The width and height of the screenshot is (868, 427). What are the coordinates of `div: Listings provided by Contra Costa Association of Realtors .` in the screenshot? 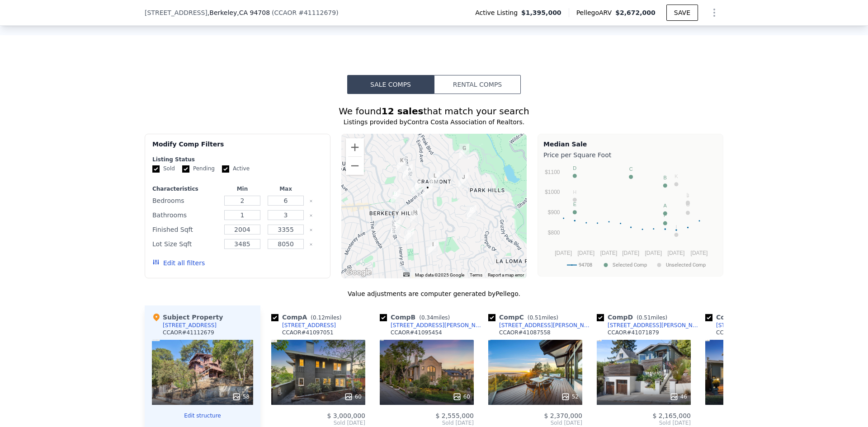 It's located at (434, 122).